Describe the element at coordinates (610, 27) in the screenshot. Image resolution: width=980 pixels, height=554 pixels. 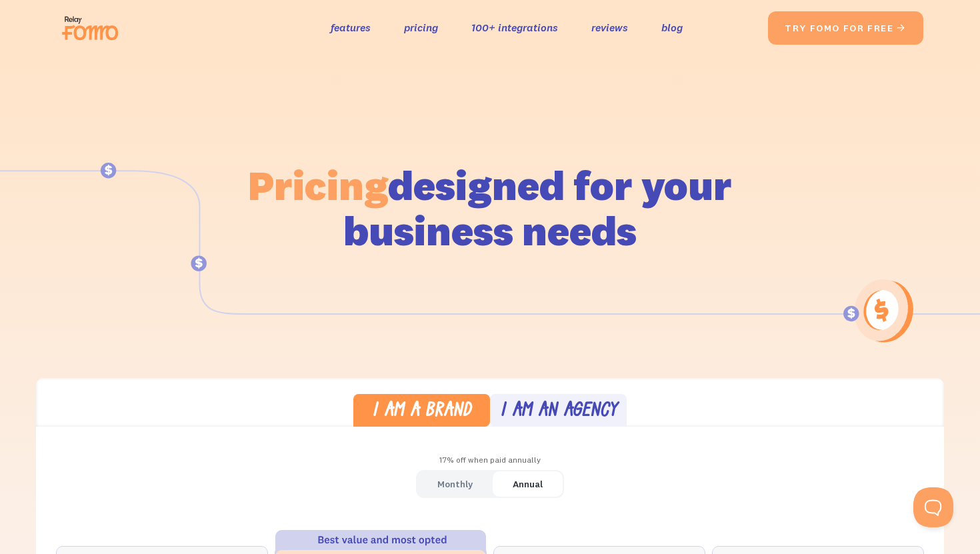
I see `a: reviews` at that location.